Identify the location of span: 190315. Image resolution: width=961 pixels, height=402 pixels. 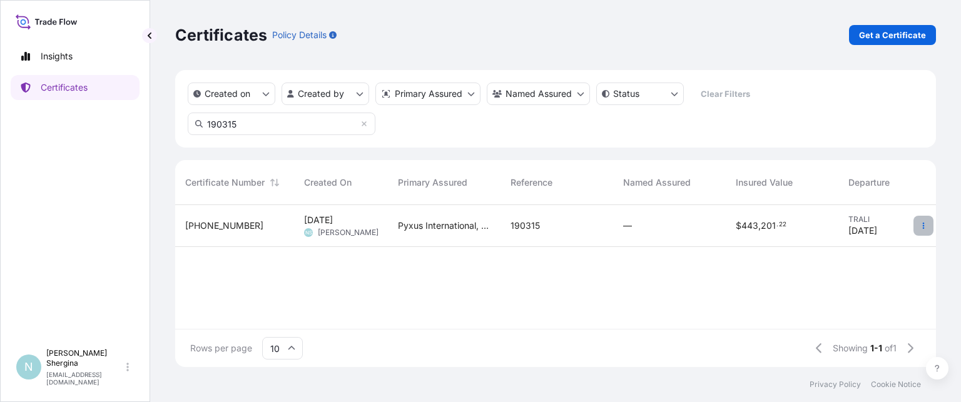
(525, 226).